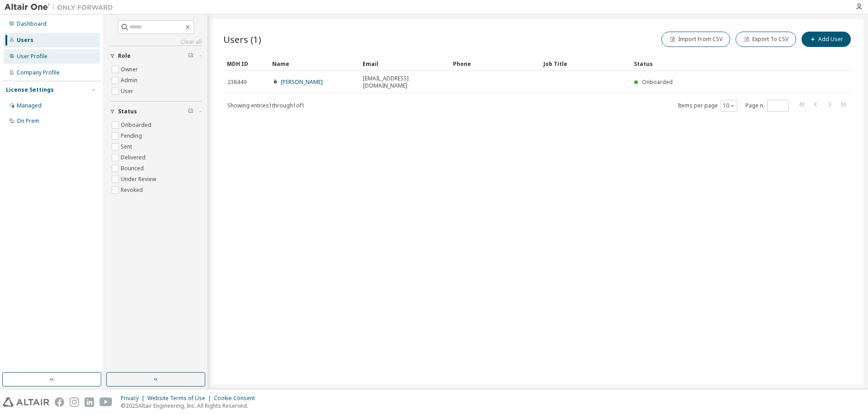  I want to click on div: Cookie Consent, so click(237, 399).